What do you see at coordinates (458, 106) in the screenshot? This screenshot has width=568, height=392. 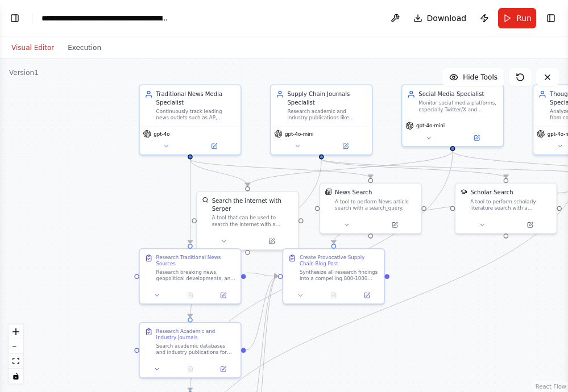 I see `div: Monitor social media platforms, especially Twitter/X and LinkedIn, to identify trending supply ch...` at bounding box center [458, 106].